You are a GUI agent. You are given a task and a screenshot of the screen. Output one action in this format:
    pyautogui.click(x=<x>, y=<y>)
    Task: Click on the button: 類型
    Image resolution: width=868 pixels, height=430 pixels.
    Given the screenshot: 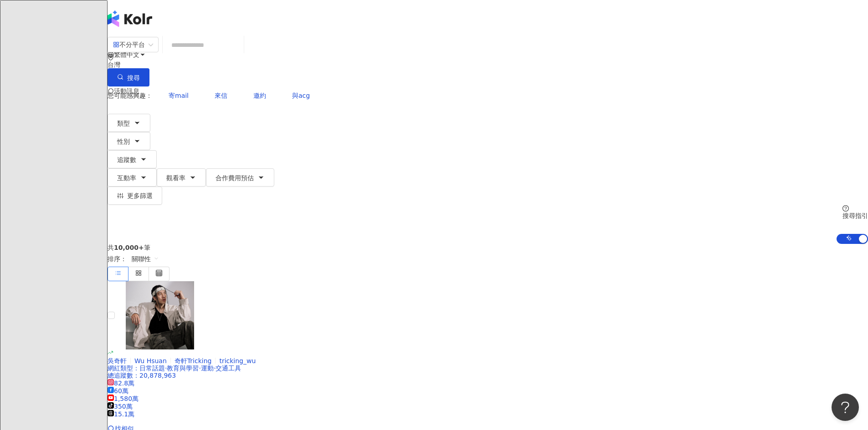 What is the action you would take?
    pyautogui.click(x=129, y=123)
    